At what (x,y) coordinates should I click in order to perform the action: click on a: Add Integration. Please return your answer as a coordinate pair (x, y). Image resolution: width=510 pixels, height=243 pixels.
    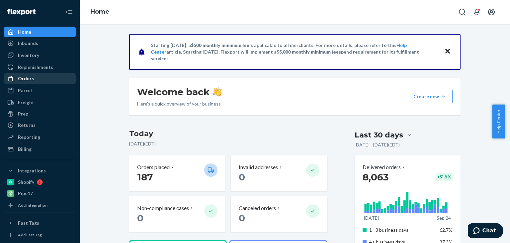
    Looking at the image, I should click on (40, 205).